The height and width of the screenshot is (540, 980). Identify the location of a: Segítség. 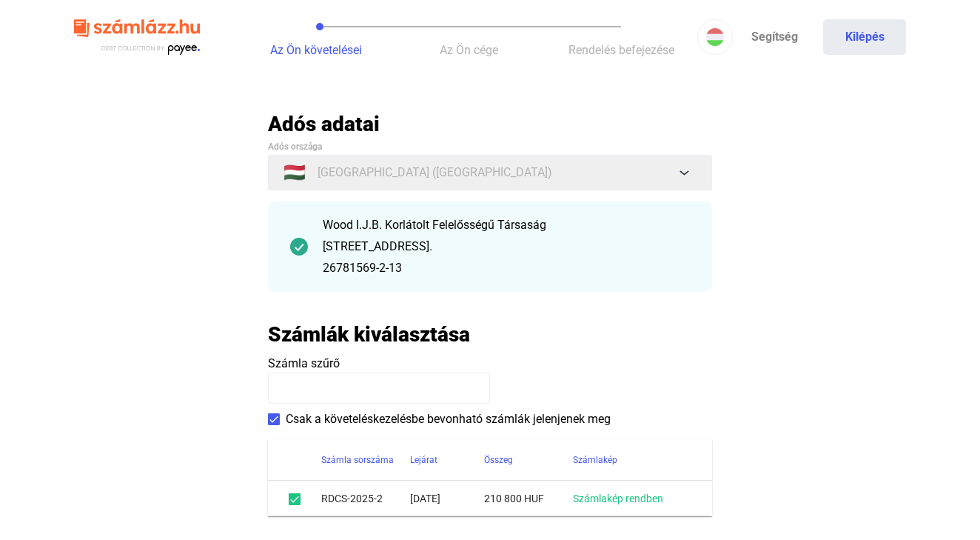
(775, 37).